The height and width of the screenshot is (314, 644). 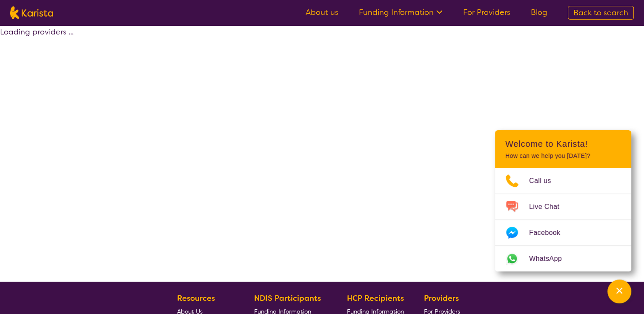 I want to click on span: Call us, so click(x=545, y=181).